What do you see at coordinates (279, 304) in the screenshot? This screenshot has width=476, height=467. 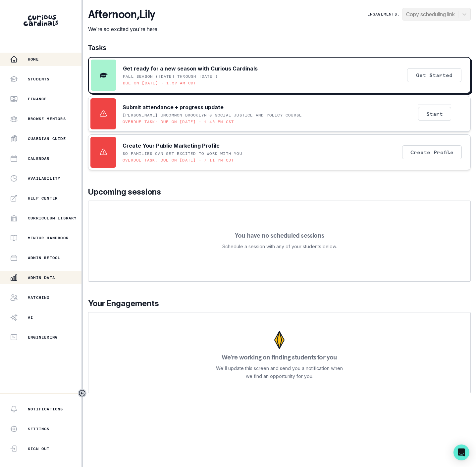 I see `p: Your Engagements` at bounding box center [279, 304].